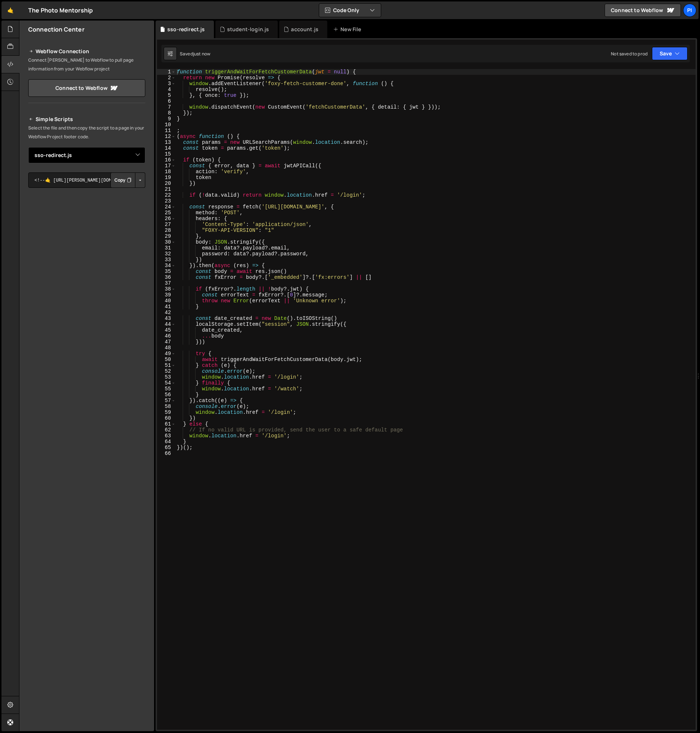 The image size is (700, 733). Describe the element at coordinates (690, 10) in the screenshot. I see `div: Pi` at that location.